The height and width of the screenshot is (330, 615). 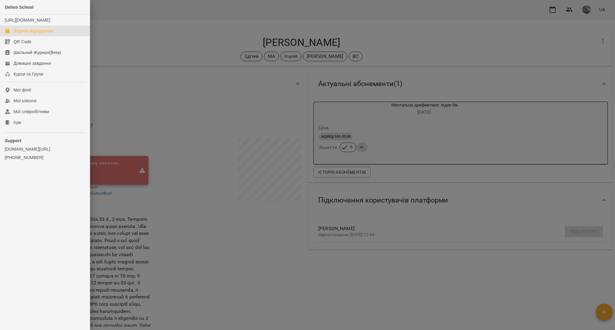 I want to click on div: Шкільний Журнал(Beta), so click(x=37, y=53).